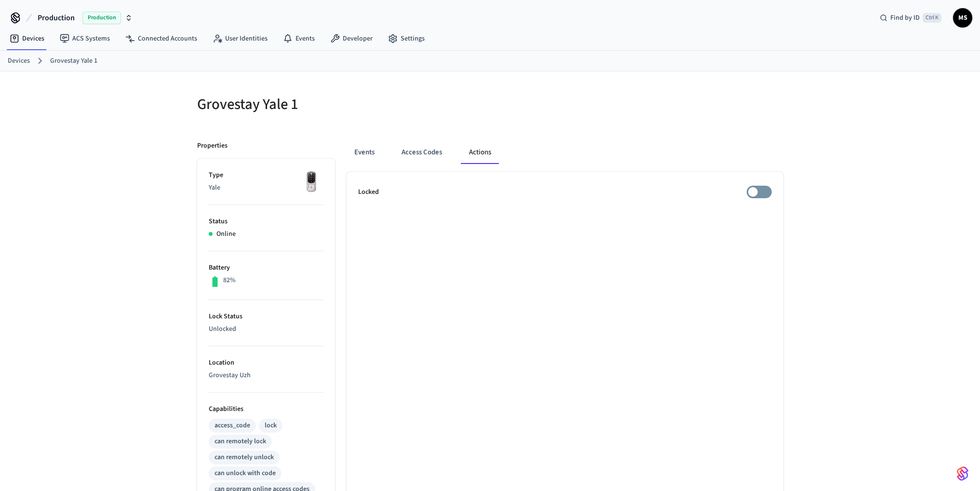 The image size is (980, 491). What do you see at coordinates (266, 329) in the screenshot?
I see `p: Unlocked` at bounding box center [266, 329].